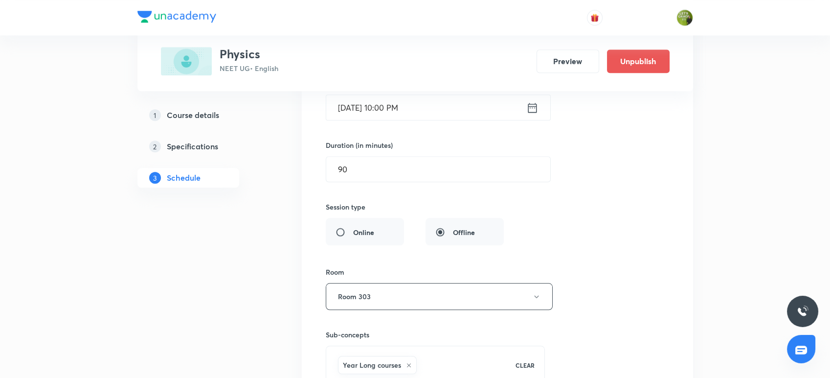 This screenshot has width=830, height=378. Describe the element at coordinates (155, 178) in the screenshot. I see `p: 3` at that location.